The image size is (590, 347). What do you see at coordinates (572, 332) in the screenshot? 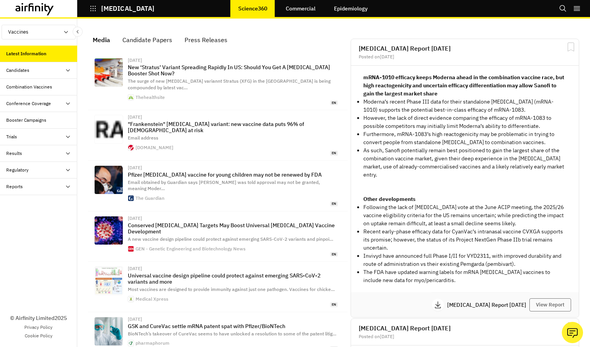
I see `button: Ask our analysts` at bounding box center [572, 332].